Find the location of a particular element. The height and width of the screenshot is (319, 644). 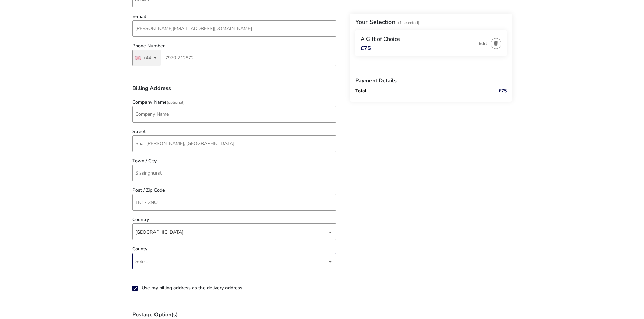

input: email is located at coordinates (234, 28).